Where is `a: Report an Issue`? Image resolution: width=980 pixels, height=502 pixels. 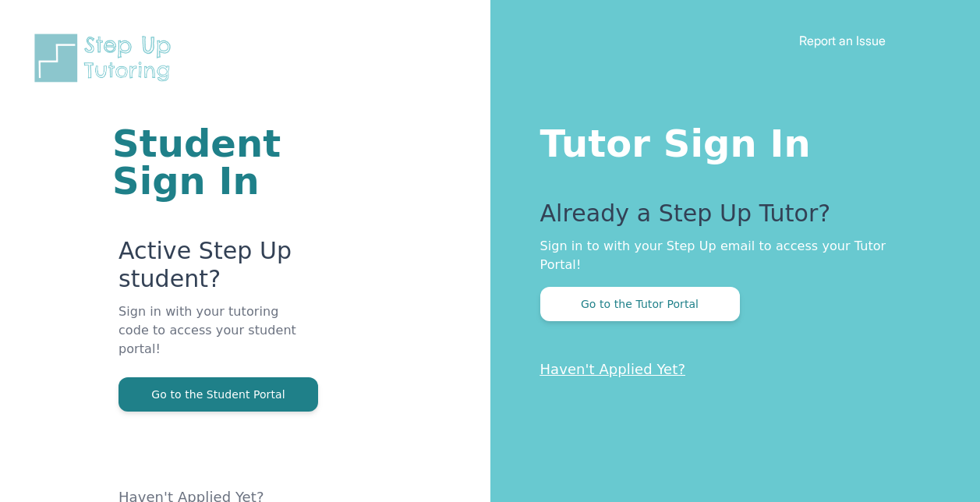
a: Report an Issue is located at coordinates (842, 40).